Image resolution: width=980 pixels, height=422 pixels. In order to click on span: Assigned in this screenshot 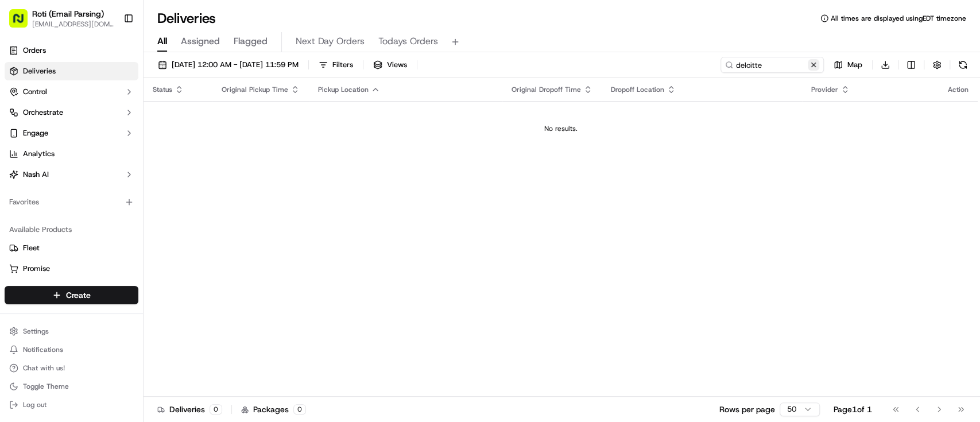, I will do `click(200, 41)`.